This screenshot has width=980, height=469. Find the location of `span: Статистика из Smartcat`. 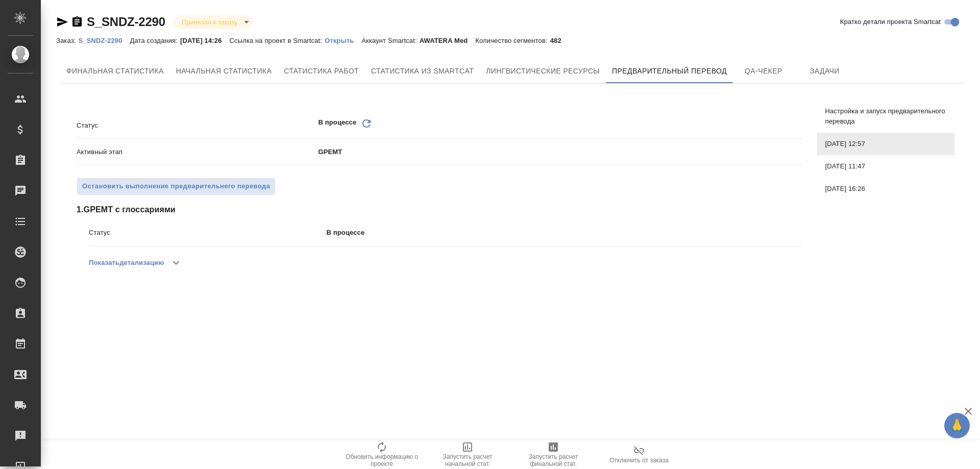

span: Статистика из Smartcat is located at coordinates (422, 71).